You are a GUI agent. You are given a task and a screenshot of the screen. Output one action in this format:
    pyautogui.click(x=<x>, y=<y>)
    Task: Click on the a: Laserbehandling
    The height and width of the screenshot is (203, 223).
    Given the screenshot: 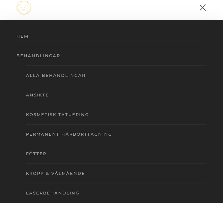 What is the action you would take?
    pyautogui.click(x=116, y=193)
    